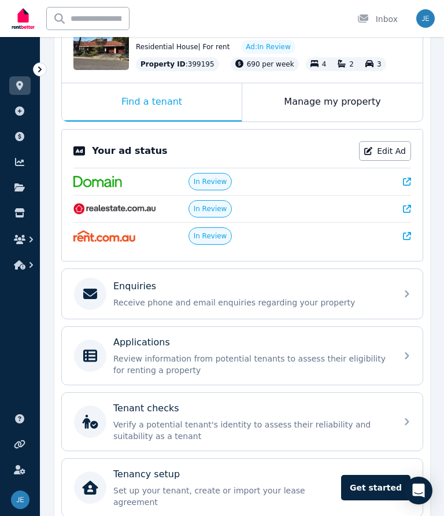 The image size is (444, 516). I want to click on span: Property ID, so click(163, 64).